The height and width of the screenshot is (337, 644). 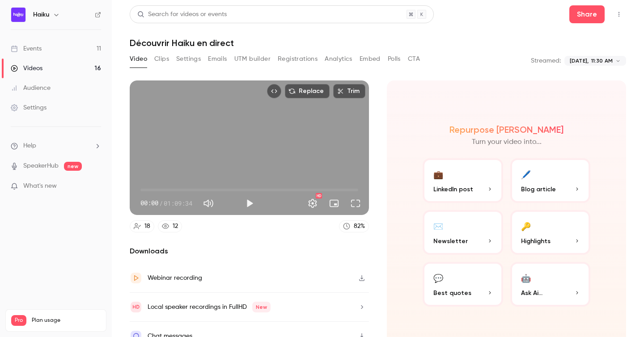 I want to click on button: Top Bar Actions, so click(x=619, y=14).